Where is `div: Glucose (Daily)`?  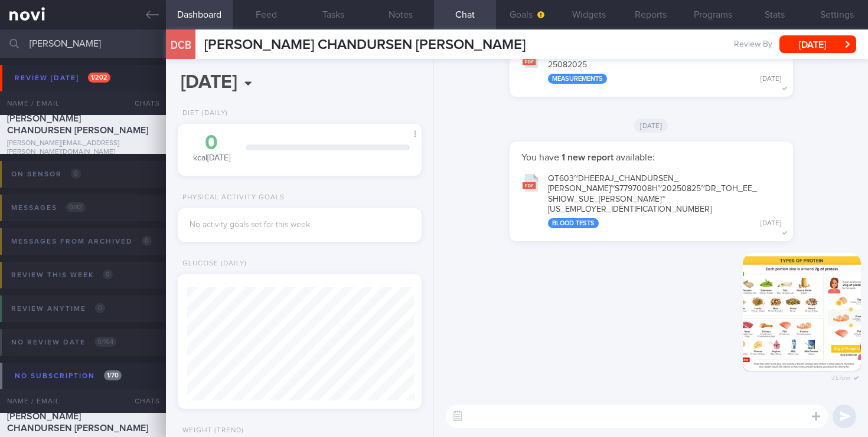
div: Glucose (Daily) is located at coordinates (212, 264).